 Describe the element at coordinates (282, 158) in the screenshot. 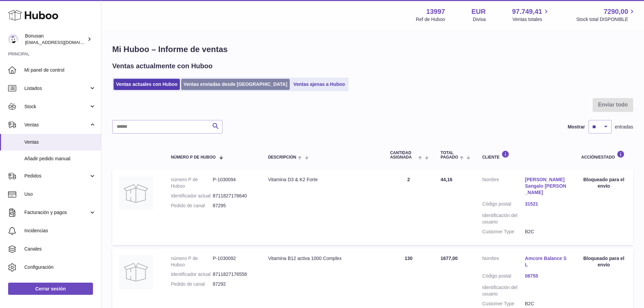

I see `span: Descripción` at that location.